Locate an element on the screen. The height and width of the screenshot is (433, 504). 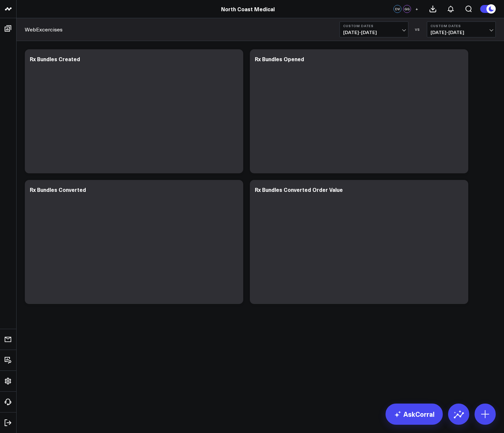
div: VS is located at coordinates (418, 30).